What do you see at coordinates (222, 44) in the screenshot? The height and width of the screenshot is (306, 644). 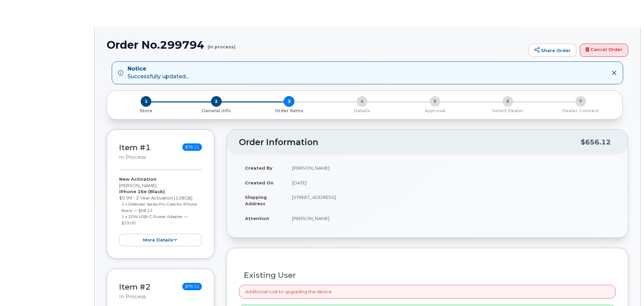 I see `small: (in process)` at bounding box center [222, 44].